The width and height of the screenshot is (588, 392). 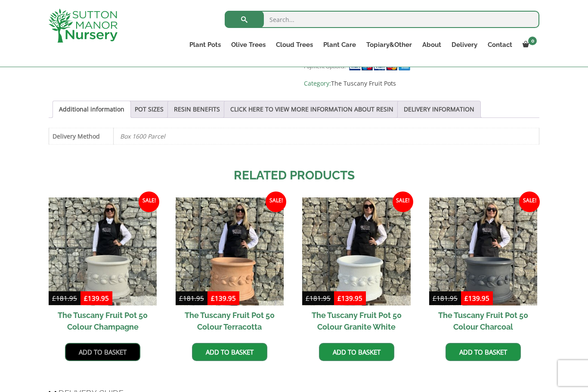 What do you see at coordinates (294, 45) in the screenshot?
I see `a: Cloud Trees` at bounding box center [294, 45].